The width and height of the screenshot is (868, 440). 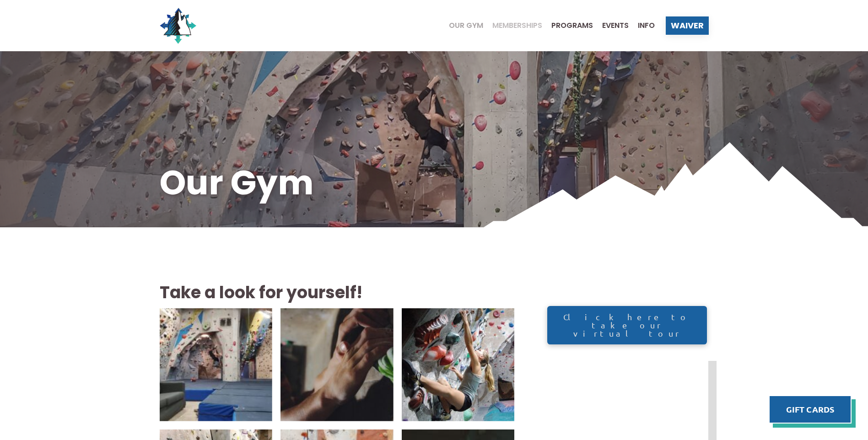 I want to click on a: Memberships, so click(x=513, y=25).